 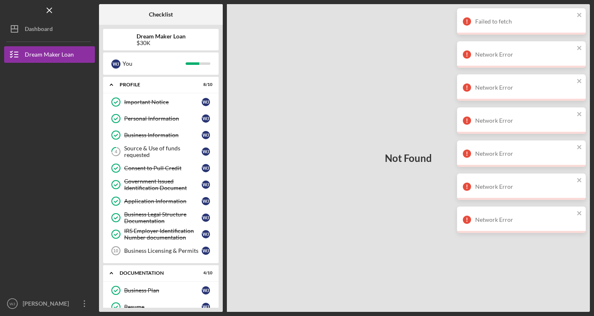 What do you see at coordinates (50, 29) in the screenshot?
I see `button: Dashboard` at bounding box center [50, 29].